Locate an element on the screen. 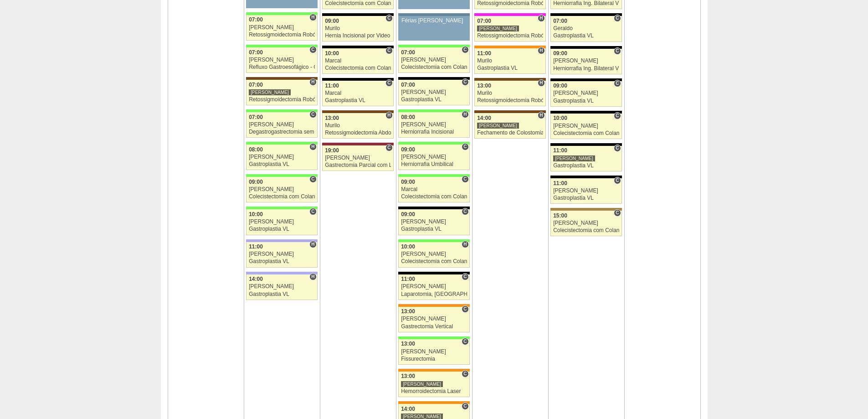  a: C 09:00 Marcal Colecistectomia com Colangiografia VL is located at coordinates (434, 190).